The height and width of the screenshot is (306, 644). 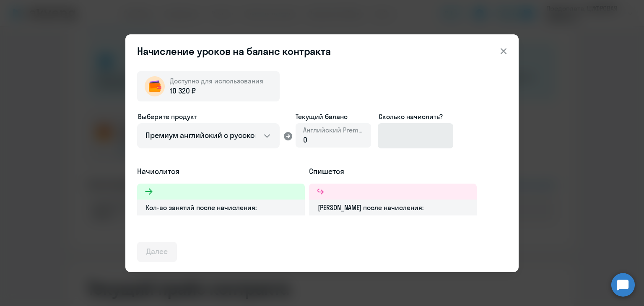 I want to click on span: 0, so click(x=305, y=139).